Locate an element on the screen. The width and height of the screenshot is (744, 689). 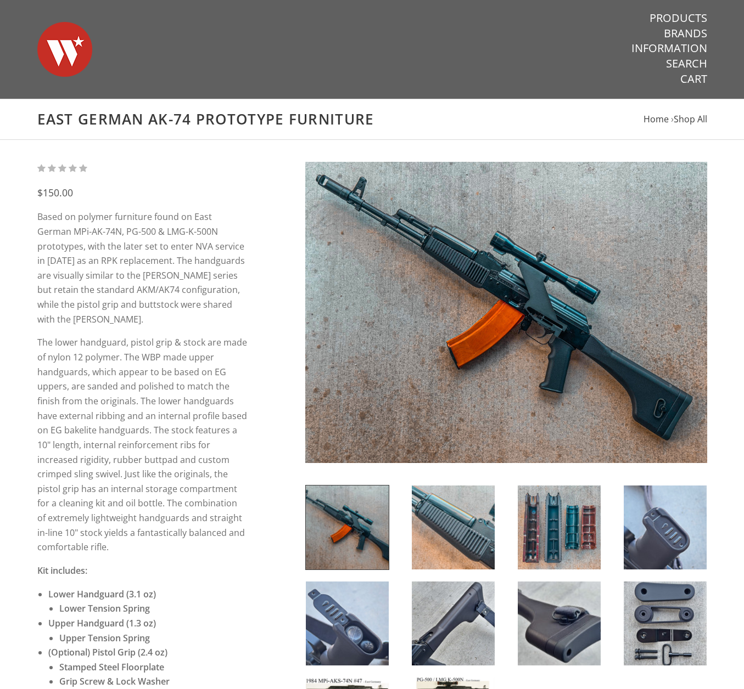
span: Home is located at coordinates (656, 119).